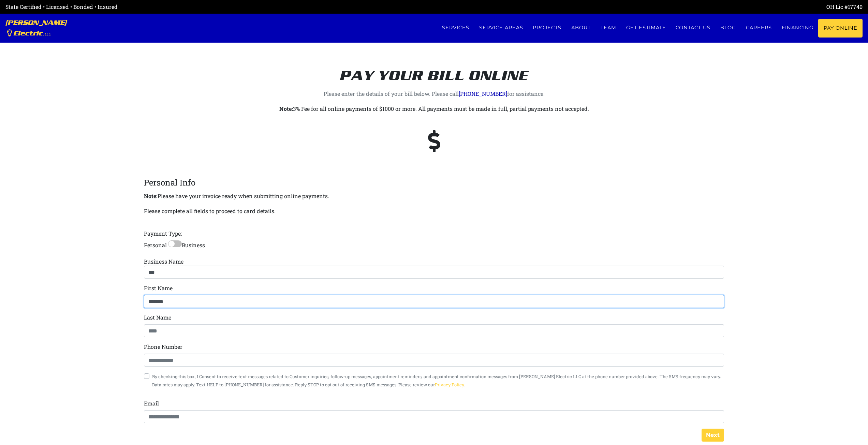  What do you see at coordinates (163, 233) in the screenshot?
I see `label: Payment Type:` at bounding box center [163, 233].